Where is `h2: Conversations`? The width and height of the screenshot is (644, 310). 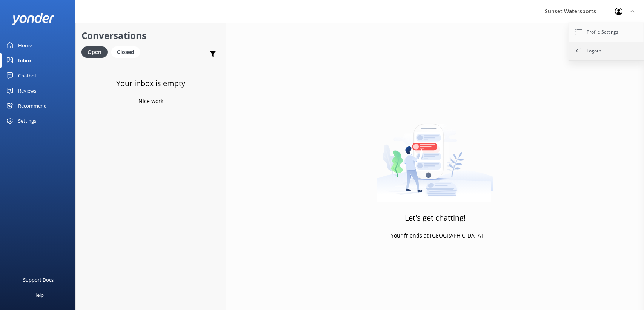
h2: Conversations is located at coordinates (151, 35).